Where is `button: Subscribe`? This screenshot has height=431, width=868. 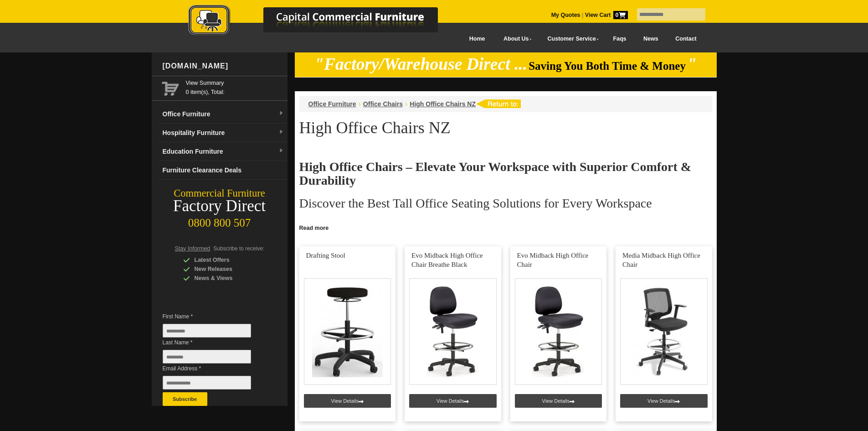
button: Subscribe is located at coordinates (185, 399).